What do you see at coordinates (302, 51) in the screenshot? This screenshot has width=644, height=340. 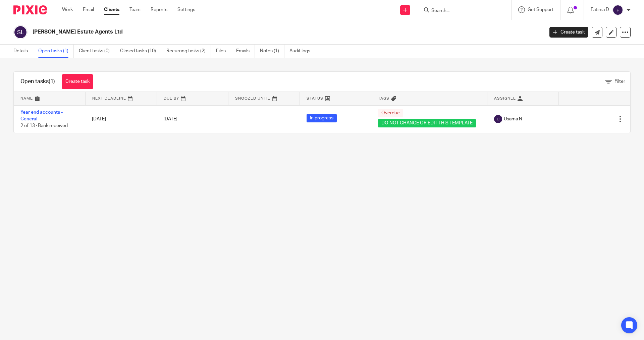 I see `a: Audit logs` at bounding box center [302, 51].